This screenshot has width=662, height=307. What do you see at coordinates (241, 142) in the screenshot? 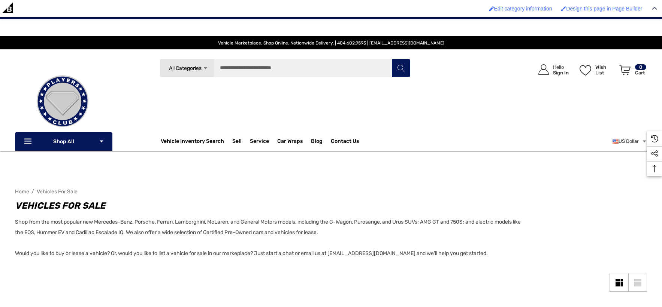
I see `a: Sell` at bounding box center [241, 142].